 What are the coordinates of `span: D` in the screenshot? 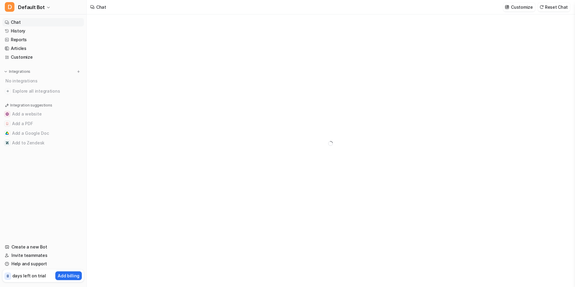 It's located at (10, 7).